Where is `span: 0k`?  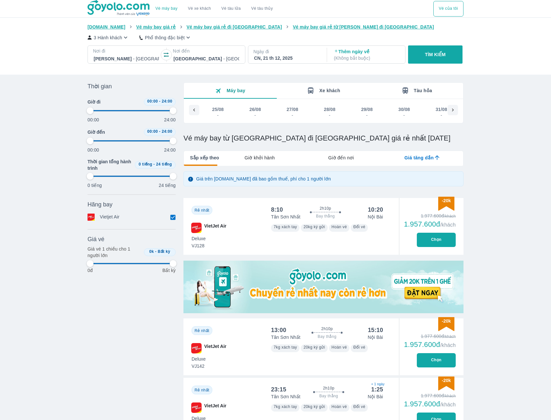 span: 0k is located at coordinates (152, 251).